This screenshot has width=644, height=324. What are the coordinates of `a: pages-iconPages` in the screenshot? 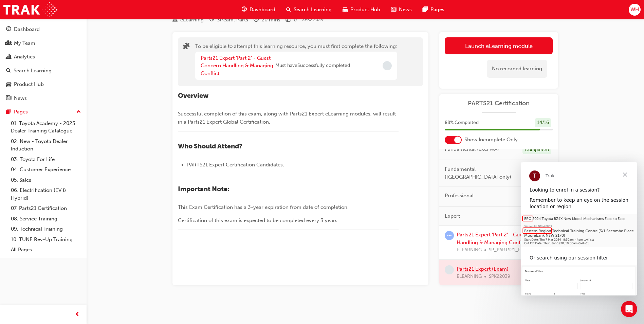 It's located at (434, 10).